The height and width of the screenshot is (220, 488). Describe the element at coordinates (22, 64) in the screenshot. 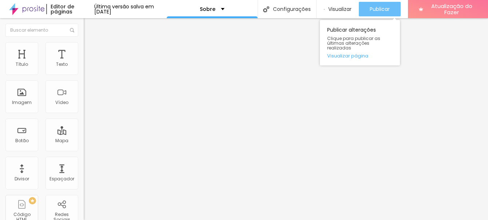

I see `font: Título` at that location.